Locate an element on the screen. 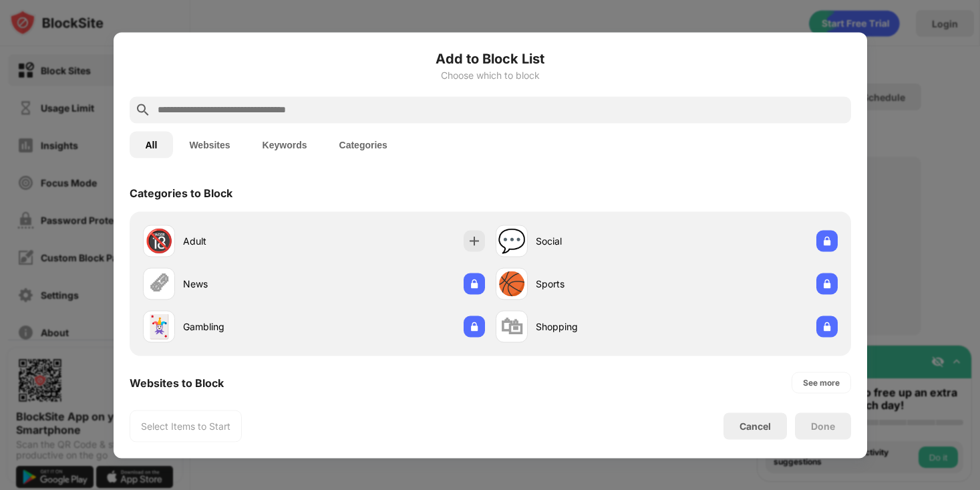 The height and width of the screenshot is (490, 980). div: Websites to Block is located at coordinates (176, 382).